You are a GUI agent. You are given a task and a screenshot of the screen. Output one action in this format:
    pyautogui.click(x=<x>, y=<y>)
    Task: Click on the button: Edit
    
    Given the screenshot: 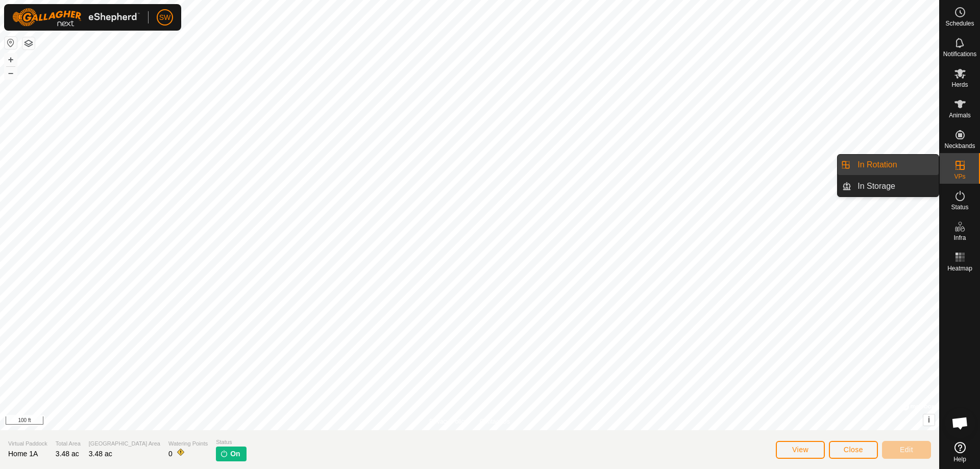 What is the action you would take?
    pyautogui.click(x=906, y=450)
    